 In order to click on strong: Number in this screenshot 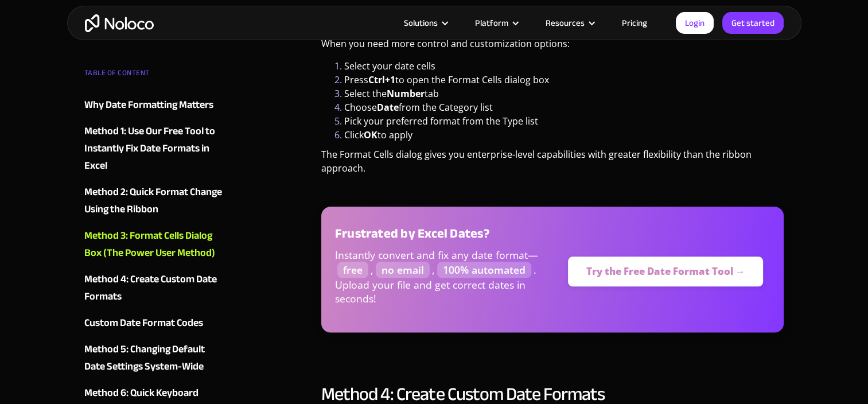, I will do `click(406, 94)`.